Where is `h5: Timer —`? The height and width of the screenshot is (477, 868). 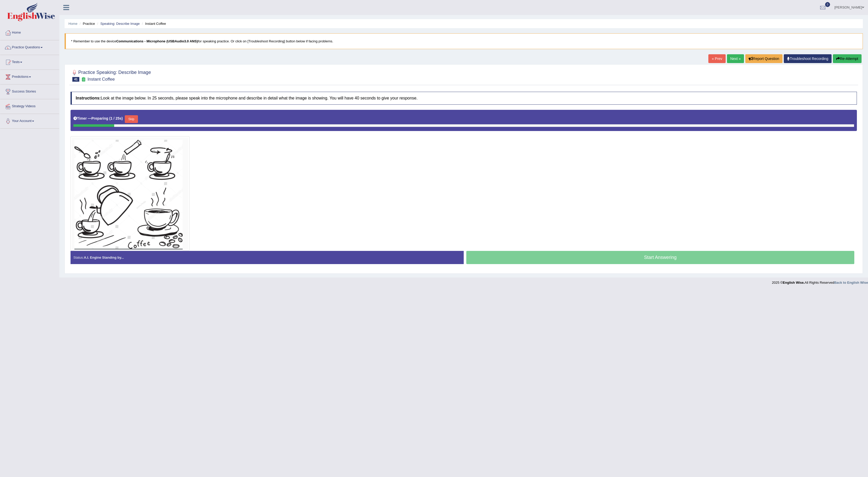 h5: Timer — is located at coordinates (98, 119).